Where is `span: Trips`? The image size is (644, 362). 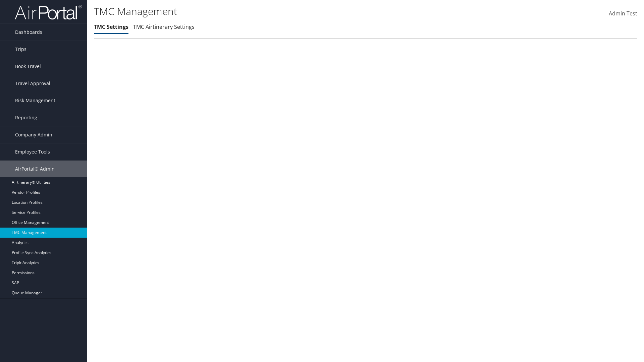 span: Trips is located at coordinates (21, 49).